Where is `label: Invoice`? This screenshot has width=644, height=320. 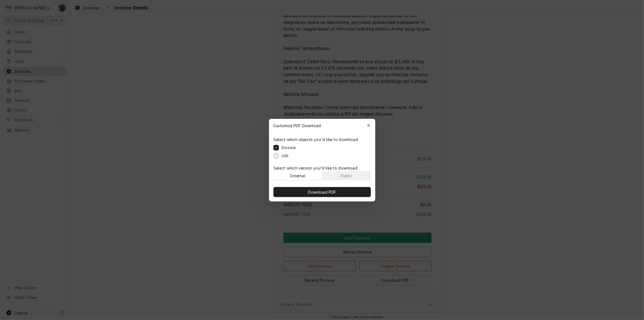 label: Invoice is located at coordinates (288, 147).